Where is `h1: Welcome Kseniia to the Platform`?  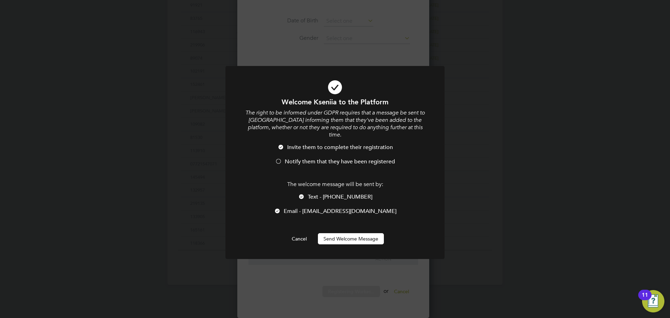
h1: Welcome Kseniia to the Platform is located at coordinates (335, 102).